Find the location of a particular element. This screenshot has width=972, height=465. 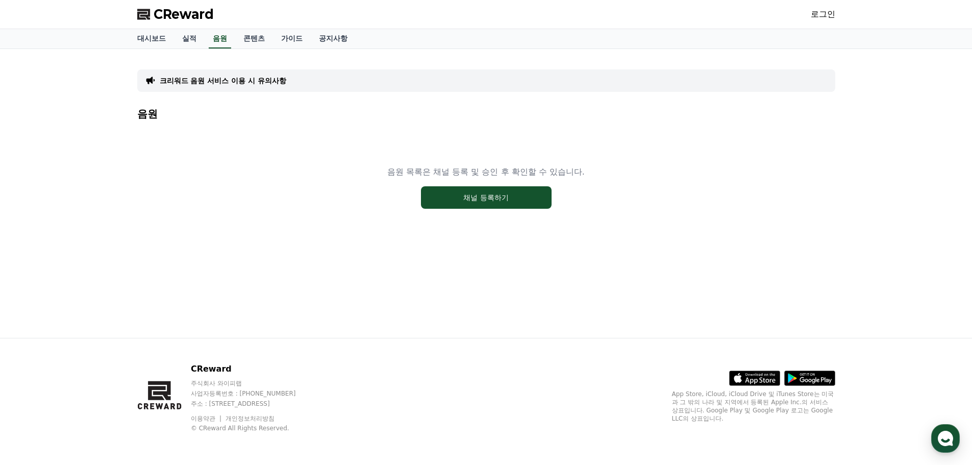

a: 크리워드 음원 서비스 이용 시 유의사항 is located at coordinates (223, 81).